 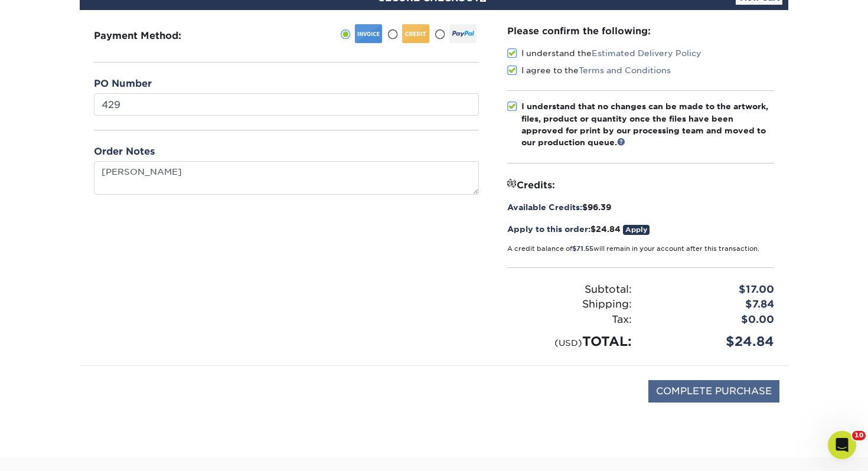 I want to click on div: Tax:, so click(x=569, y=320).